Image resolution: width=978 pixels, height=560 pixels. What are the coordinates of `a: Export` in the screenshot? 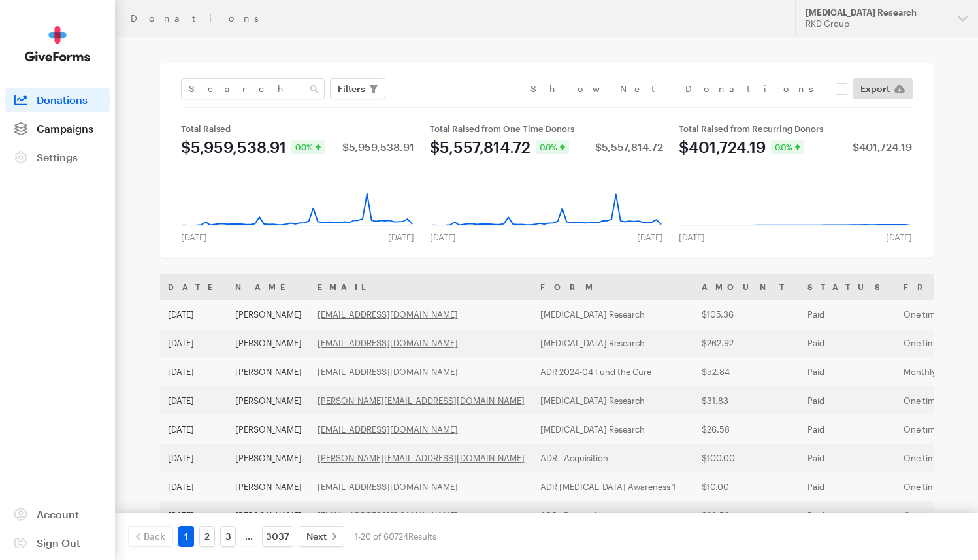 It's located at (883, 89).